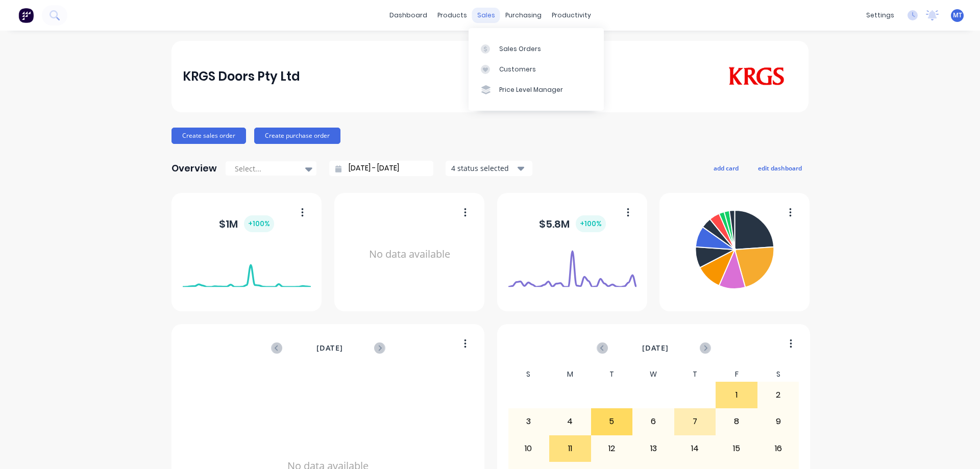  What do you see at coordinates (737, 395) in the screenshot?
I see `div: 1` at bounding box center [737, 395].